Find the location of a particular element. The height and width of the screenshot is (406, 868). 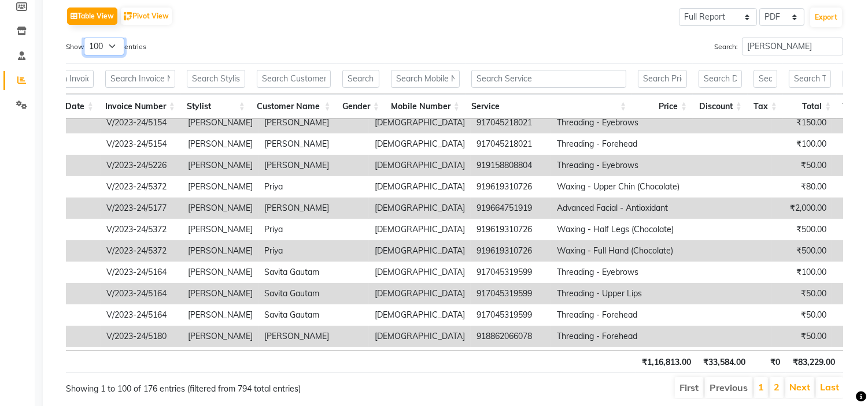

td: Waxing - Upper Chin (Chocolate) is located at coordinates (660, 187).